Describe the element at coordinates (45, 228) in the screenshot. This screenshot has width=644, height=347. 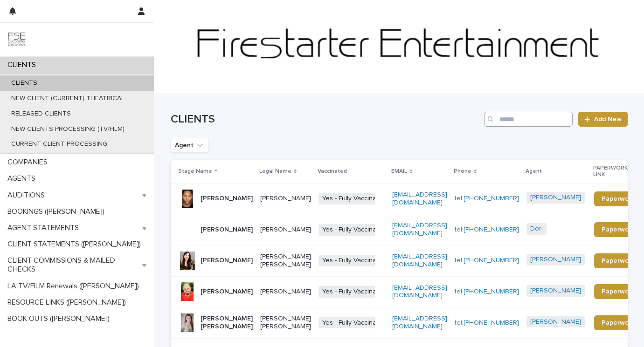
I see `p: AGENT STATEMENTS` at that location.